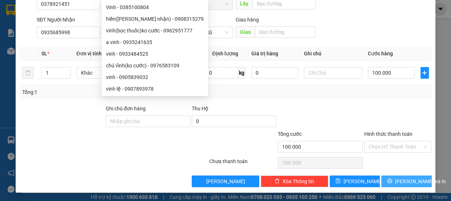  I want to click on button: plus, so click(425, 73).